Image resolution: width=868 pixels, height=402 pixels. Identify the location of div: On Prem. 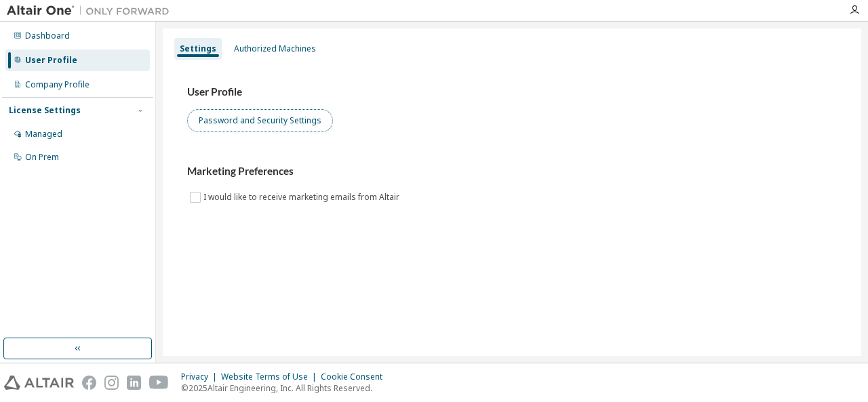
(42, 158).